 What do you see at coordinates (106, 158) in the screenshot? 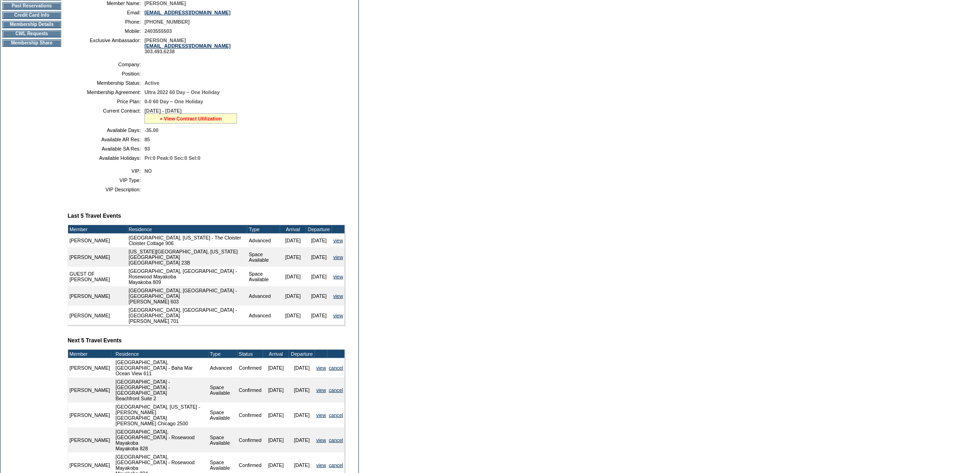
I see `td: Available Holidays:` at bounding box center [106, 158].